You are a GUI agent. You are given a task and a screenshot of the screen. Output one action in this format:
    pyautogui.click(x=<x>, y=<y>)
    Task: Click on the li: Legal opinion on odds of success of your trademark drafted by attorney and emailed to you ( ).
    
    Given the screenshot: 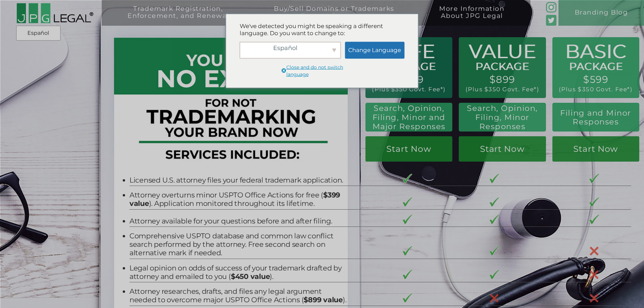 What is the action you would take?
    pyautogui.click(x=238, y=272)
    